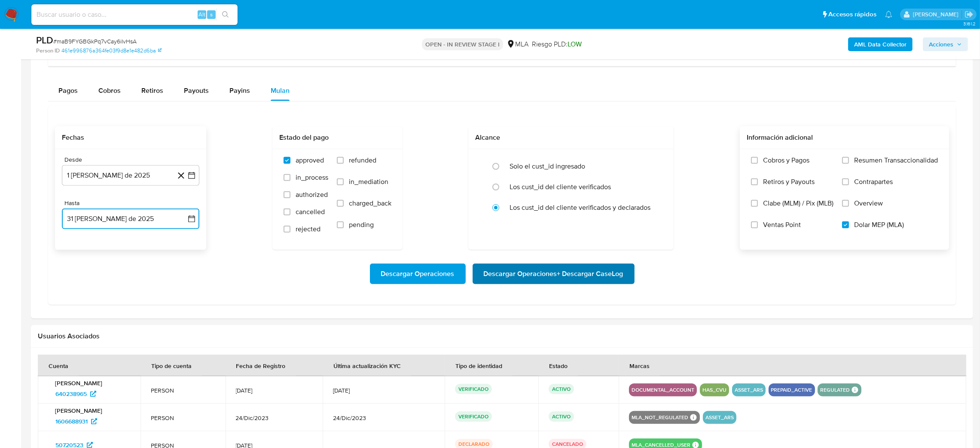 The width and height of the screenshot is (980, 448). I want to click on span: LOW, so click(575, 44).